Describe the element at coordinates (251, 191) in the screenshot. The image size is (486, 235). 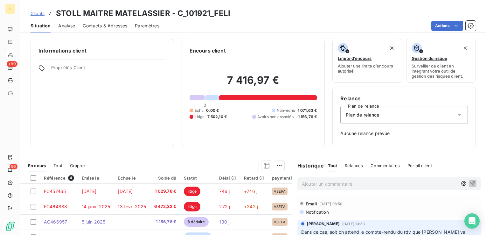
I see `span: +746 j` at that location.